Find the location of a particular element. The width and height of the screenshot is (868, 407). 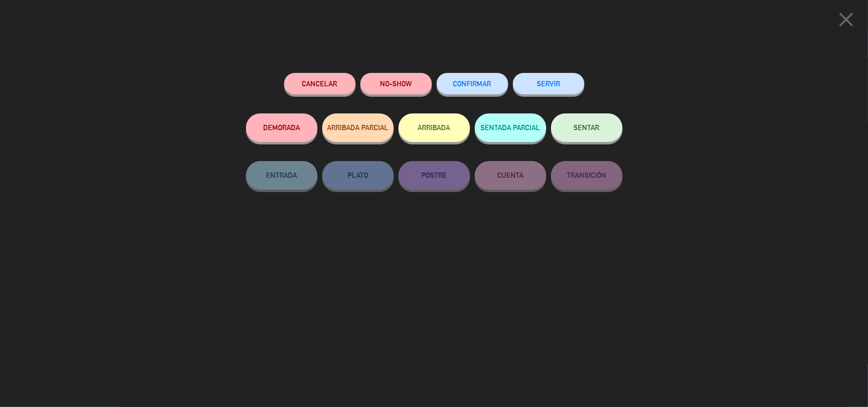

button: SENTADA PARCIAL is located at coordinates (511, 128).